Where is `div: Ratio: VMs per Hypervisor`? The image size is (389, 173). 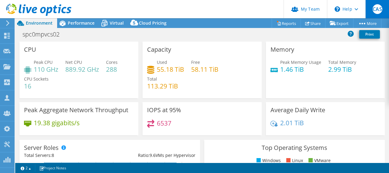
div: Ratio: VMs per Hypervisor is located at coordinates (153, 155).